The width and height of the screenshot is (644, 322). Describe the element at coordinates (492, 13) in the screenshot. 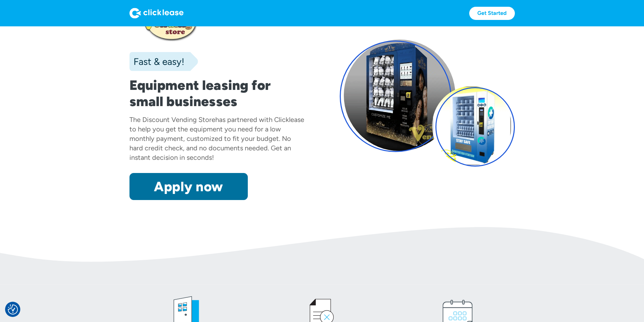

I see `a: Get Started` at that location.